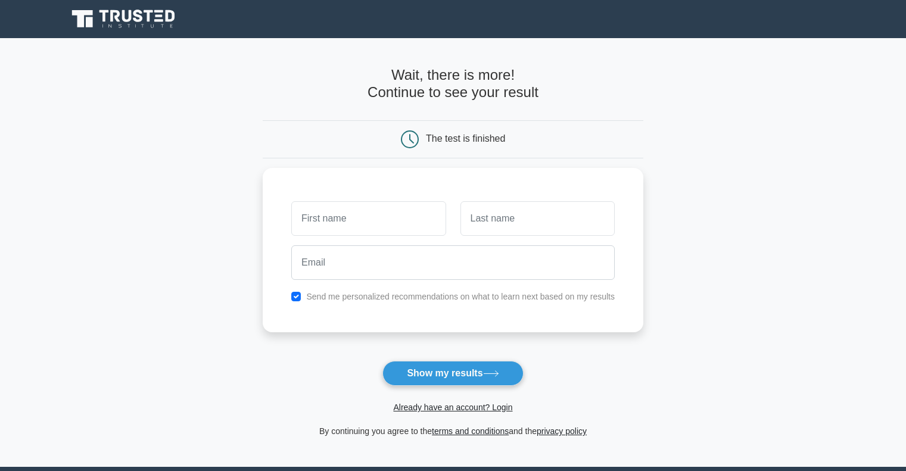 This screenshot has height=471, width=906. What do you see at coordinates (453, 84) in the screenshot?
I see `h4: Wait, there is more! Continue to see your result` at bounding box center [453, 84].